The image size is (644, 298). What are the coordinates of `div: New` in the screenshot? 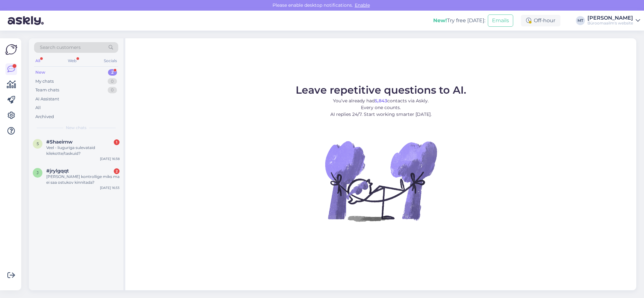 It's located at (40, 72).